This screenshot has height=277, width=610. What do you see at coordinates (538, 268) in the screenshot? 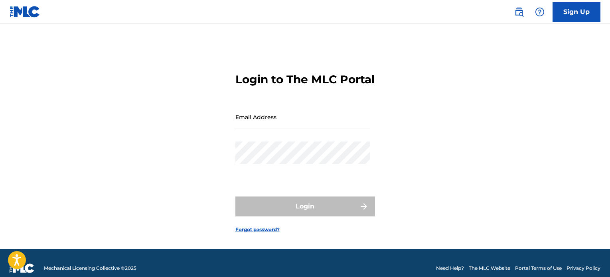
I see `a: Portal Terms of Use` at bounding box center [538, 268].